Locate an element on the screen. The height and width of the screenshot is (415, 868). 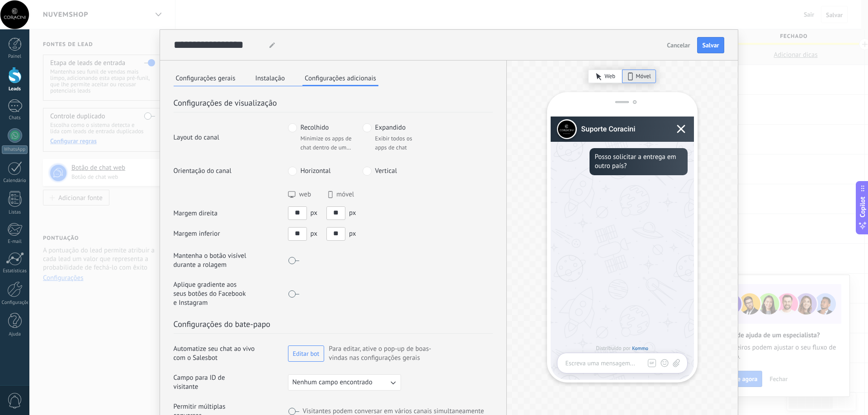
div: Calendário is located at coordinates (15, 181).